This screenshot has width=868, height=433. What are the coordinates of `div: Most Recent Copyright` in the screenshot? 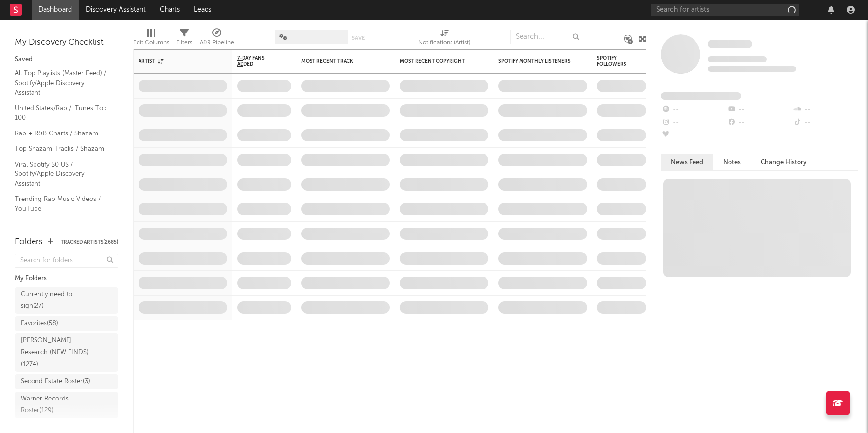 It's located at (437, 61).